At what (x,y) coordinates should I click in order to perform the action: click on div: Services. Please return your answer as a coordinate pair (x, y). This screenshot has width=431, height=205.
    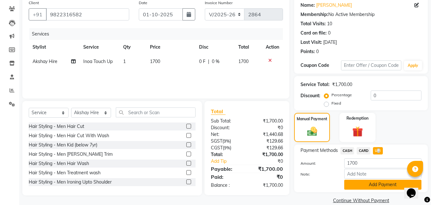
    Looking at the image, I should click on (159, 34).